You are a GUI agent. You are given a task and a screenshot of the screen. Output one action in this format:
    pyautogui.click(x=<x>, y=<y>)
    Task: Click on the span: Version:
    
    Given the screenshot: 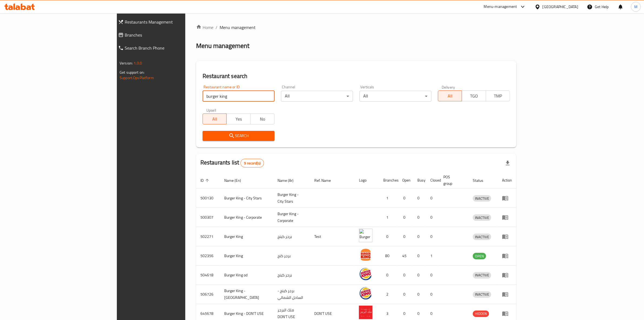 What is the action you would take?
    pyautogui.click(x=126, y=63)
    